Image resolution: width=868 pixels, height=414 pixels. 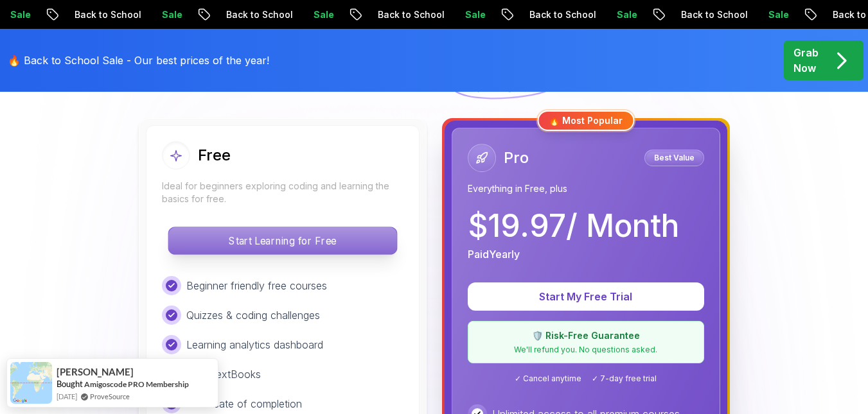 I want to click on p: 🔥 Back to School Sale - Our best prices of the year!, so click(x=138, y=60).